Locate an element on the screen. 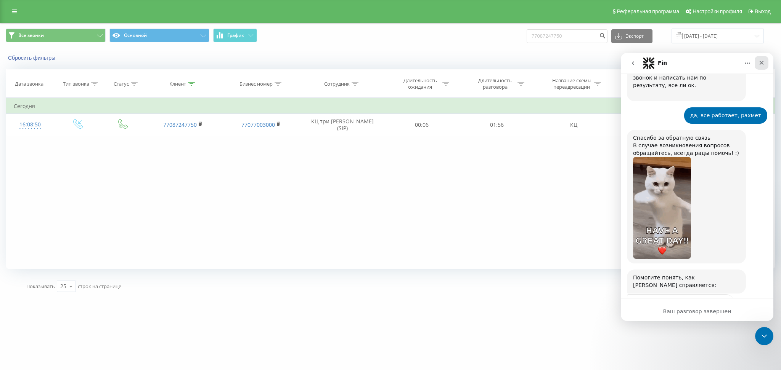 Image resolution: width=781 pixels, height=370 pixels. div: Yuliia говорит… is located at coordinates (76, 147).